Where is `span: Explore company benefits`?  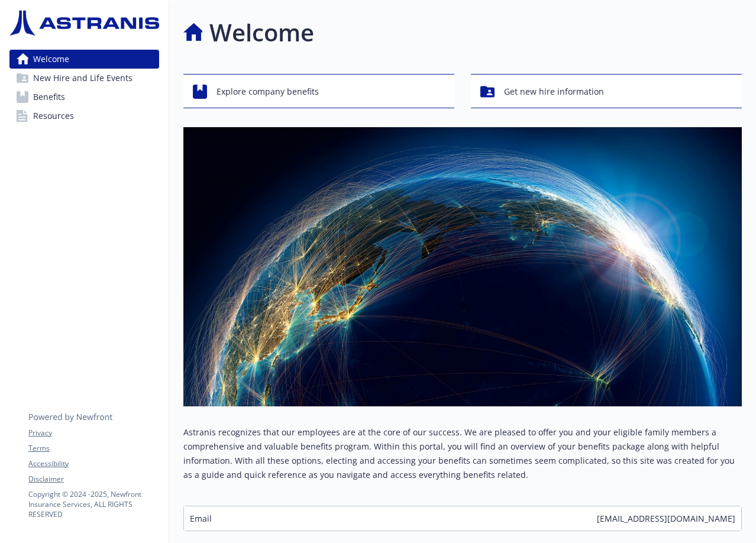
span: Explore company benefits is located at coordinates (267, 92).